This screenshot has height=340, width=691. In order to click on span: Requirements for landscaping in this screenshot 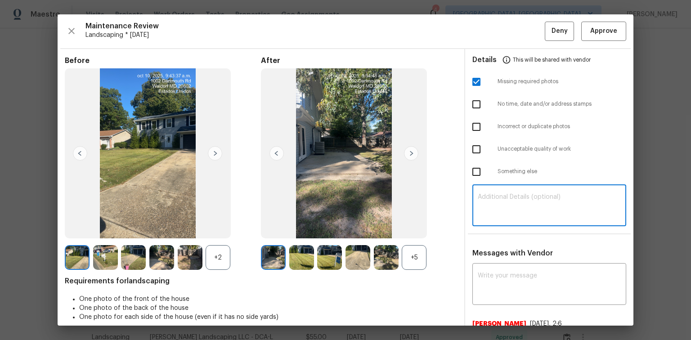, I will do `click(261, 281)`.